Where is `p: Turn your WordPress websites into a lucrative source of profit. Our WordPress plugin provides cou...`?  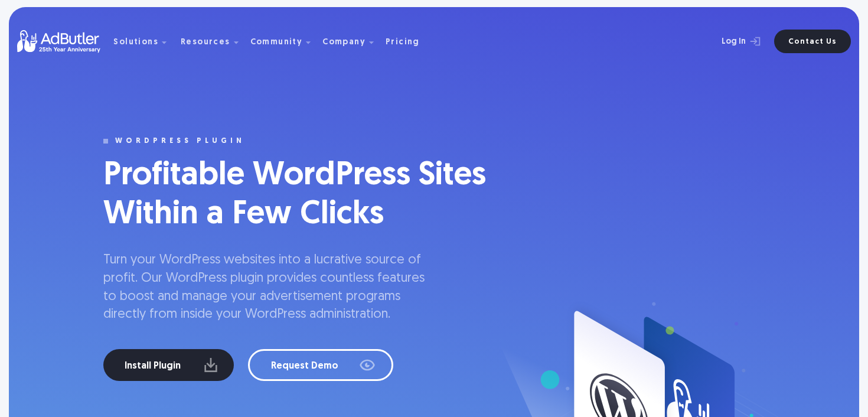
p: Turn your WordPress websites into a lucrative source of profit. Our WordPress plugin provides cou... is located at coordinates (266, 288).